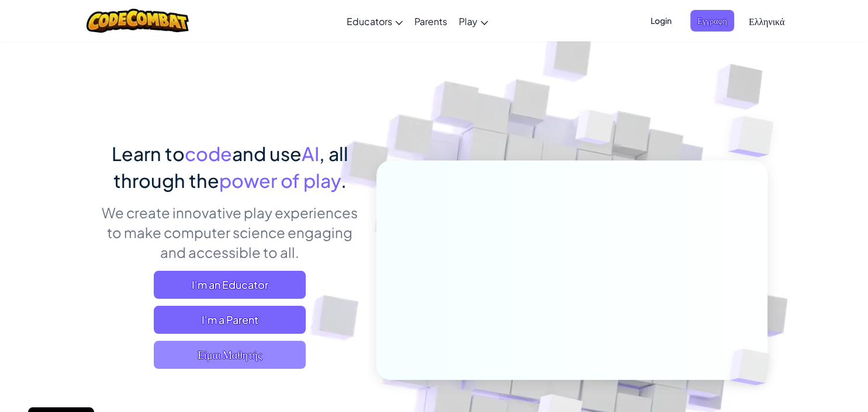  Describe the element at coordinates (431, 21) in the screenshot. I see `a: Parents` at that location.